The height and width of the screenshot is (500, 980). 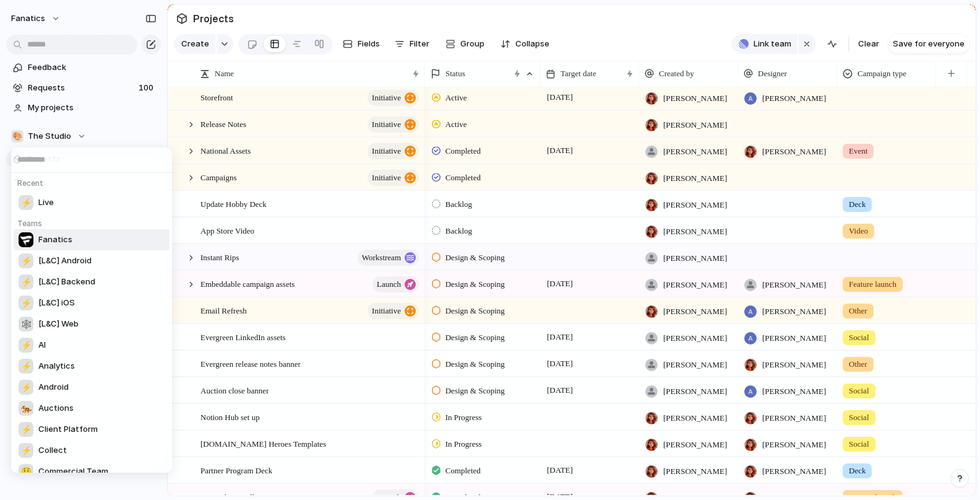 What do you see at coordinates (52, 450) in the screenshot?
I see `span: Collect` at bounding box center [52, 450].